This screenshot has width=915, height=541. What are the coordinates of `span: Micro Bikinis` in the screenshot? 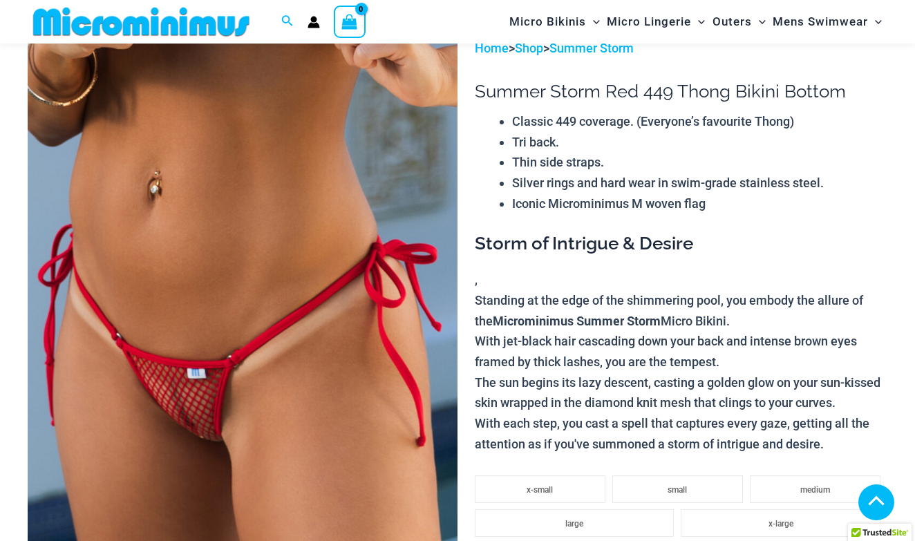 It's located at (548, 21).